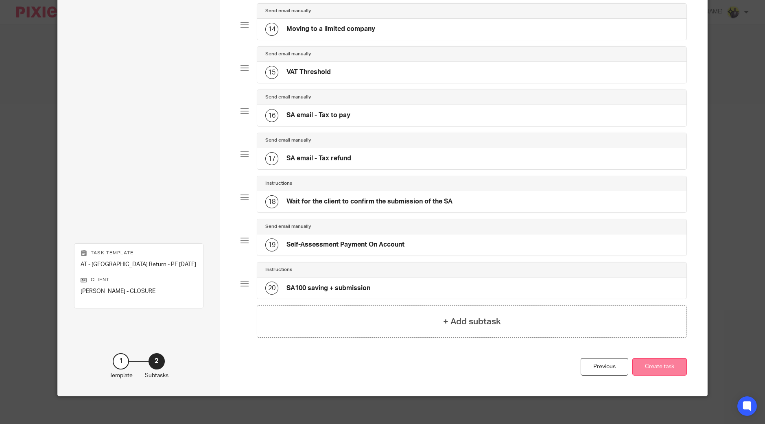 The height and width of the screenshot is (424, 765). What do you see at coordinates (346, 245) in the screenshot?
I see `h4: Self-Assessment Payment On Account` at bounding box center [346, 245].